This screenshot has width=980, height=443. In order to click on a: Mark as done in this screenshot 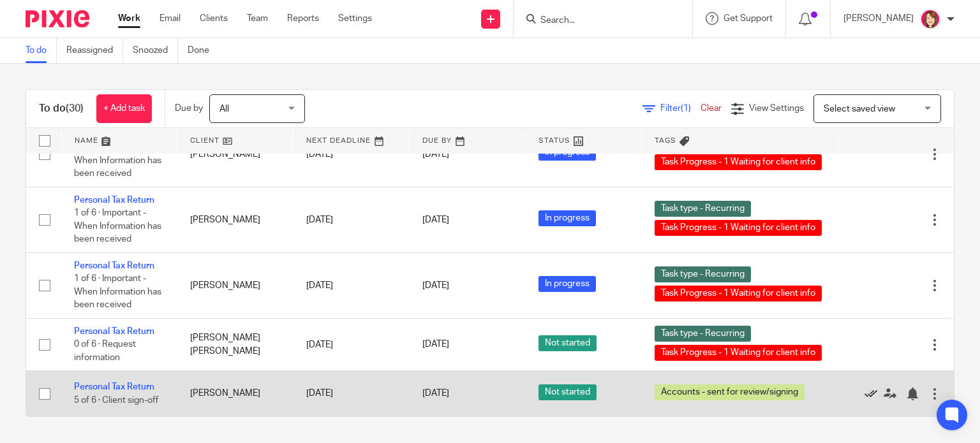, I will do `click(874, 394)`.